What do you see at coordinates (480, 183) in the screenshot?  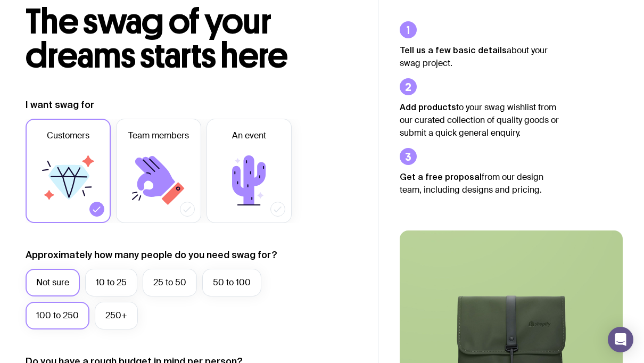 I see `p: from our design team, including designs and pricing.` at bounding box center [480, 183].